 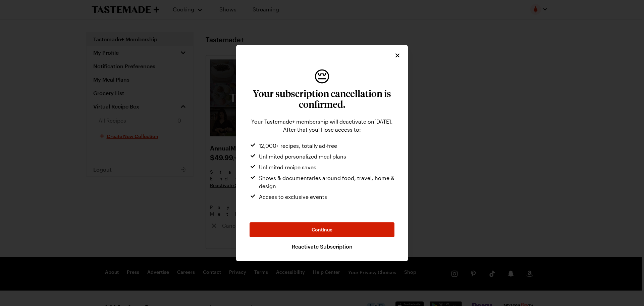 What do you see at coordinates (322, 230) in the screenshot?
I see `button: Continue` at bounding box center [322, 230].